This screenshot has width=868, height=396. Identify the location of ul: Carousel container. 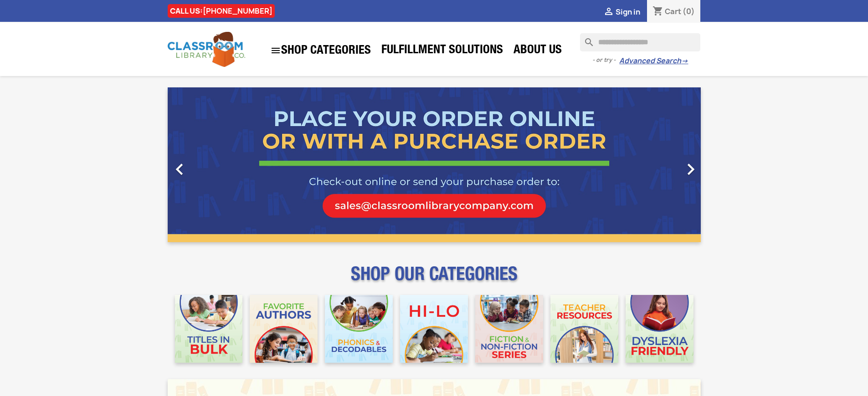
(434, 165).